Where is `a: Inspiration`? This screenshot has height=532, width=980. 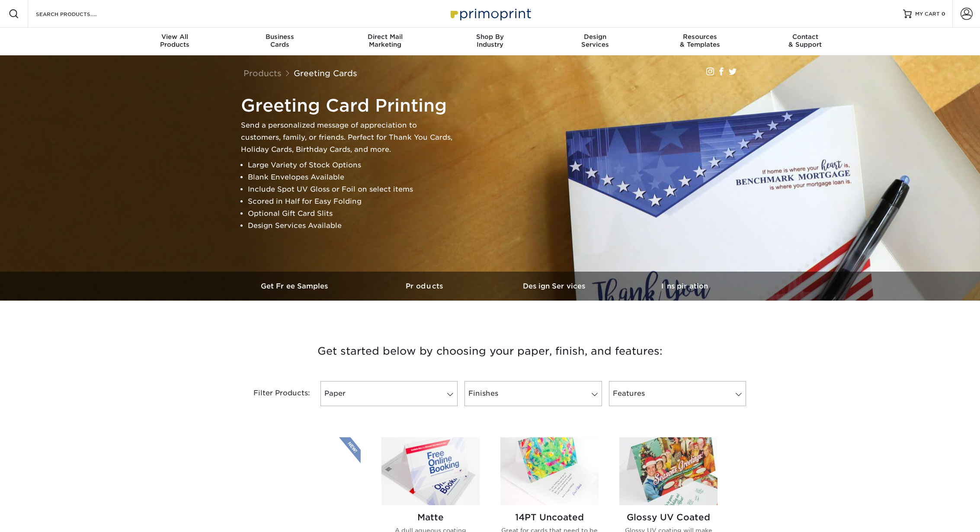
a: Inspiration is located at coordinates (684, 286).